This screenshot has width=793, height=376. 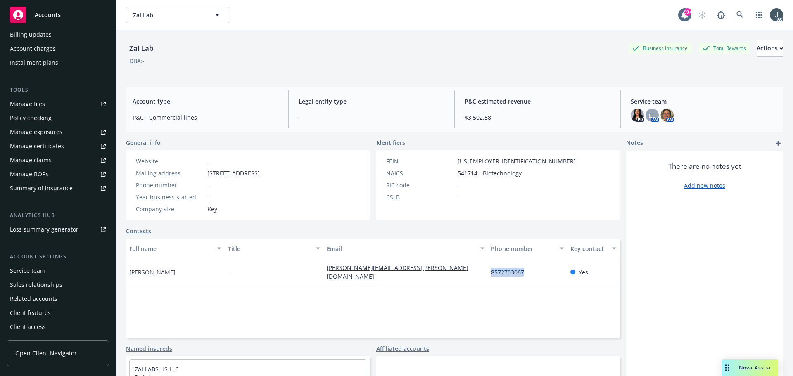 What do you see at coordinates (36, 285) in the screenshot?
I see `div: Sales relationships` at bounding box center [36, 285].